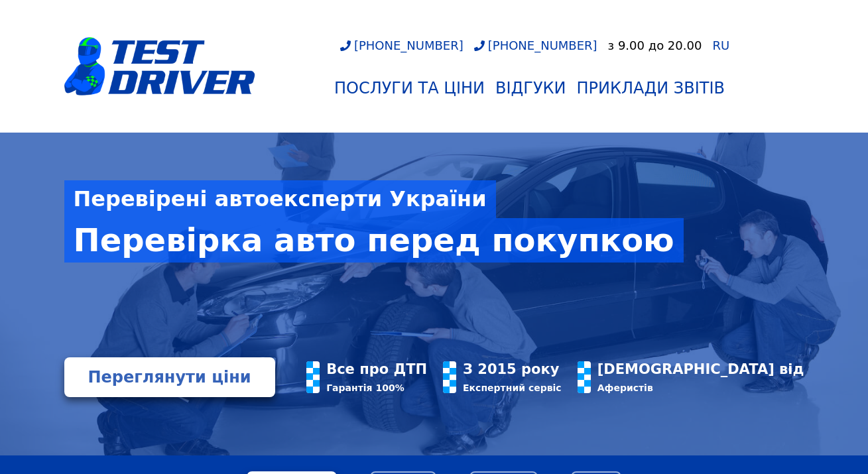 The image size is (868, 474). I want to click on span: RU, so click(722, 45).